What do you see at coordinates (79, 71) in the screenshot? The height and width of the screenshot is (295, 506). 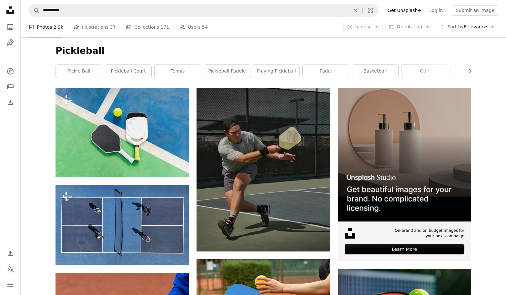 I see `a: pickle ball` at bounding box center [79, 71].